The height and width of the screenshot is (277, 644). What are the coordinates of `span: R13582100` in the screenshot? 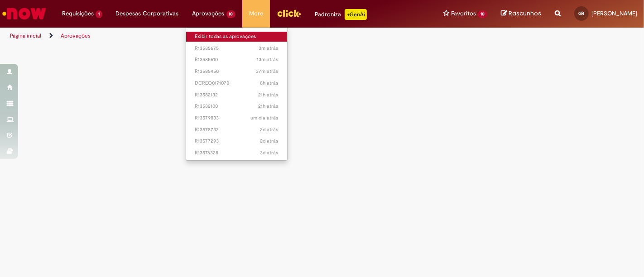 It's located at (237, 107).